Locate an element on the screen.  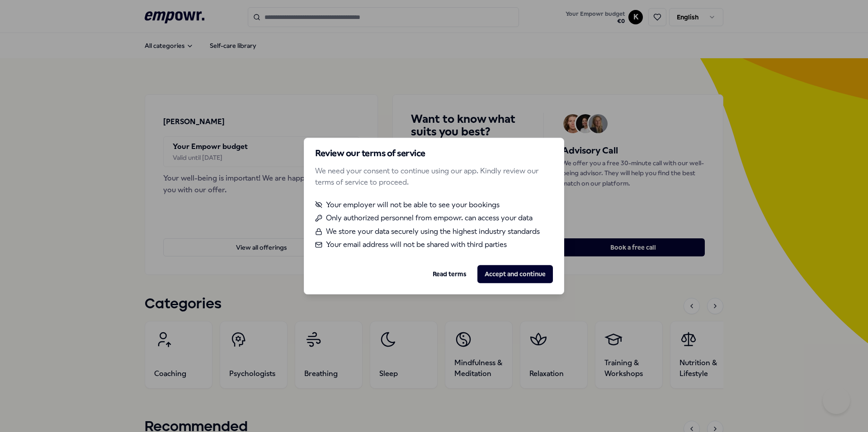
li: Only authorized personnel from empowr. can access your data is located at coordinates (434, 219).